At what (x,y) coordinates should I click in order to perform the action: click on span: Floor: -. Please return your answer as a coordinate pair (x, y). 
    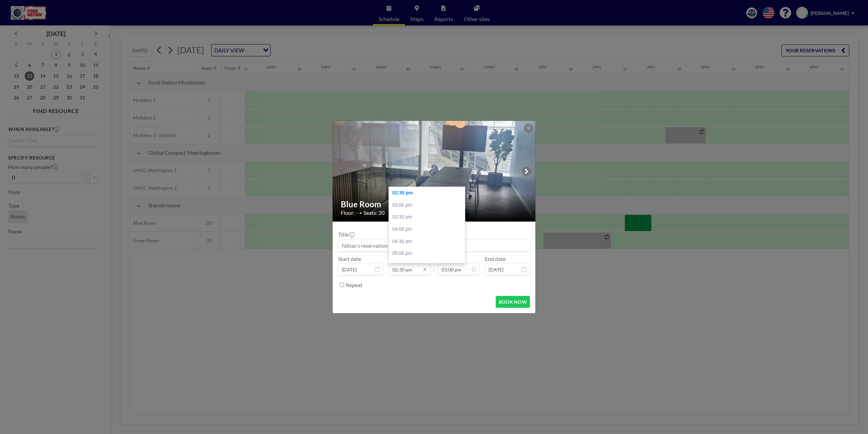
    Looking at the image, I should click on (349, 212).